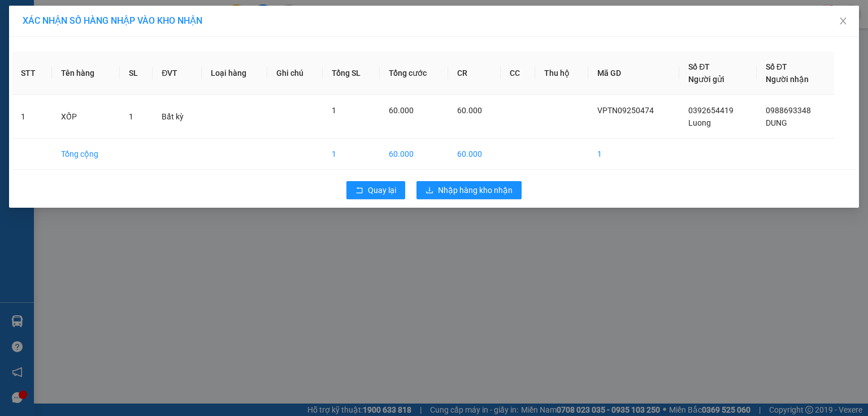 This screenshot has width=868, height=416. I want to click on span: download, so click(430, 191).